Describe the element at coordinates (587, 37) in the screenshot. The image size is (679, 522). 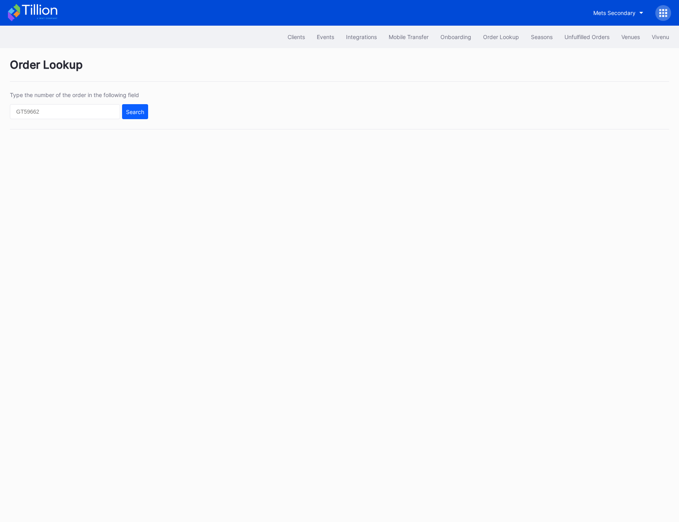
I see `button: Unfulfilled Orders` at that location.